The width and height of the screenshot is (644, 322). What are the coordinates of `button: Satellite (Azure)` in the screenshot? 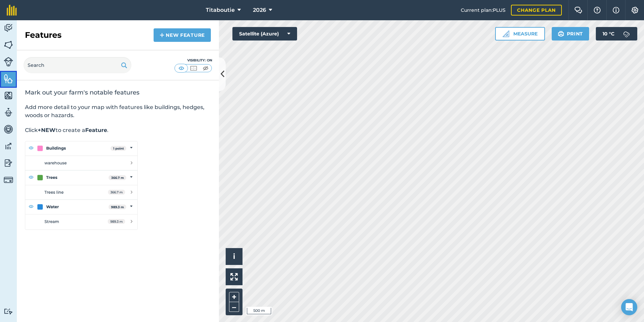 It's located at (265, 34).